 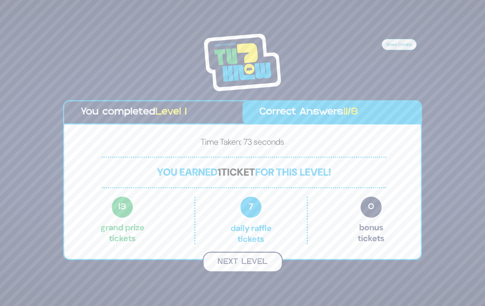 I want to click on span: 0, so click(x=371, y=207).